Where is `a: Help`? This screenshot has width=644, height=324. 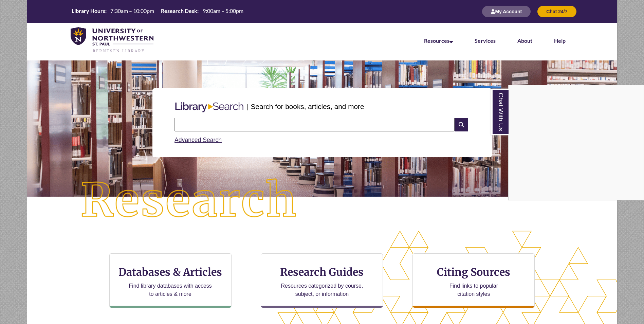
a: Help is located at coordinates (560, 40).